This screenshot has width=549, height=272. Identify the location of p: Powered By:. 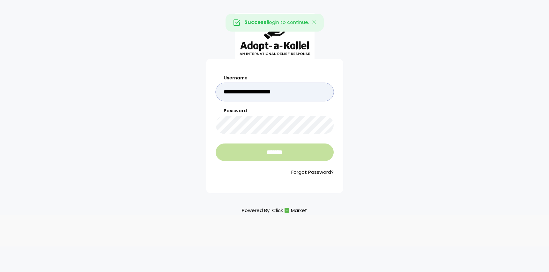
(275, 210).